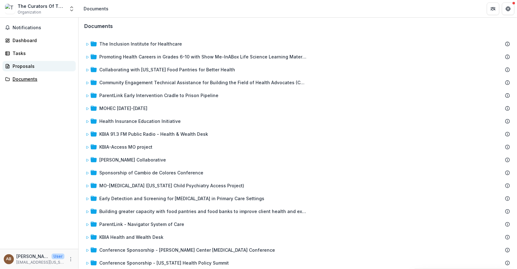 The width and height of the screenshot is (517, 269). What do you see at coordinates (508, 9) in the screenshot?
I see `button: Get Help` at bounding box center [508, 9].